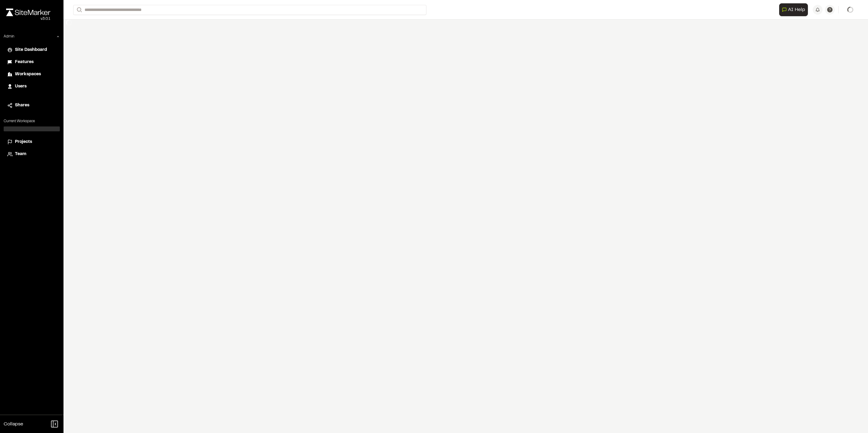 This screenshot has width=868, height=433. What do you see at coordinates (32, 105) in the screenshot?
I see `a: Shares` at bounding box center [32, 105].